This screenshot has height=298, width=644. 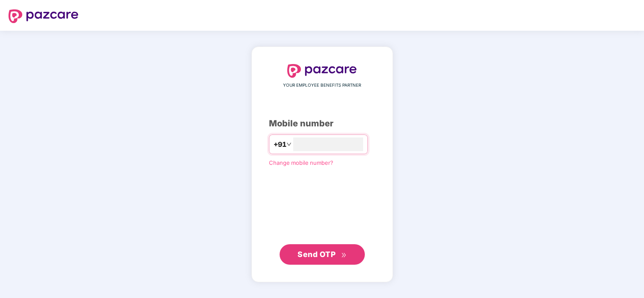 I want to click on a: Change mobile number?, so click(x=301, y=163).